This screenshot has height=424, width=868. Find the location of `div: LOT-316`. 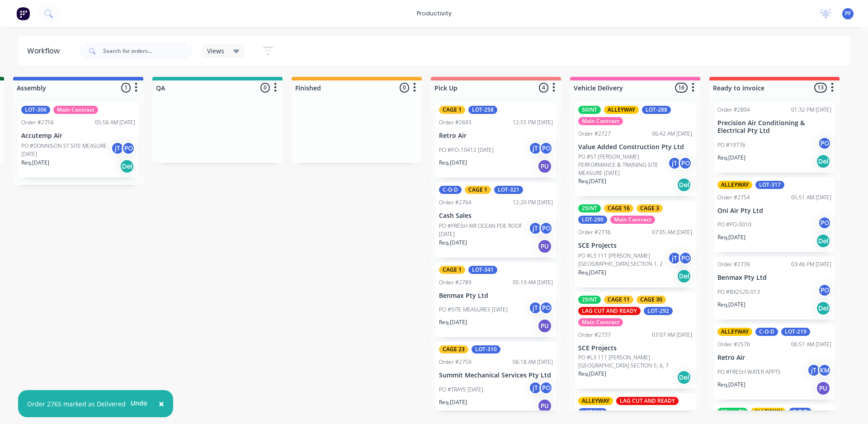

div: LOT-316 is located at coordinates (592, 412).